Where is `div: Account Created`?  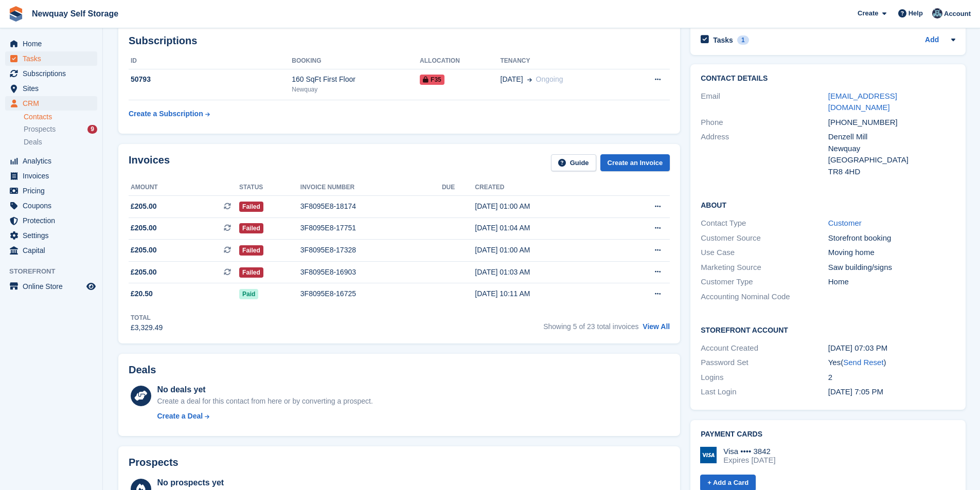
div: Account Created is located at coordinates (763, 348).